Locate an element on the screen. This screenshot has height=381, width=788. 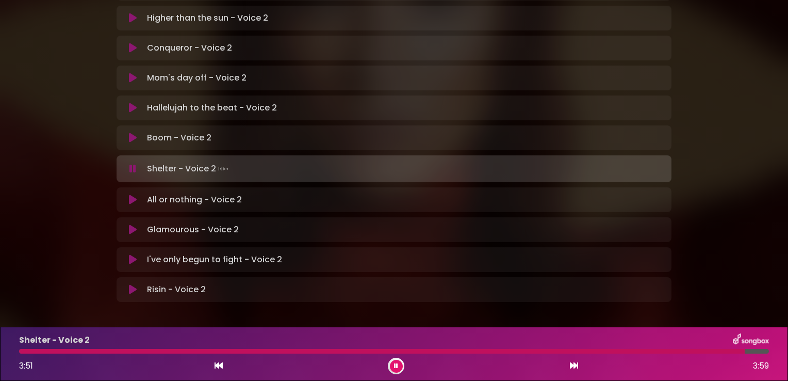
p: I've only begun to fight - Voice 2 is located at coordinates (215, 259).